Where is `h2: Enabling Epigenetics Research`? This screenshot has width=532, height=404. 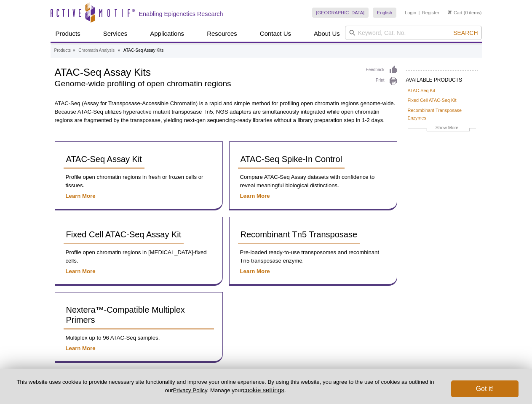
h2: Enabling Epigenetics Research is located at coordinates (181, 14).